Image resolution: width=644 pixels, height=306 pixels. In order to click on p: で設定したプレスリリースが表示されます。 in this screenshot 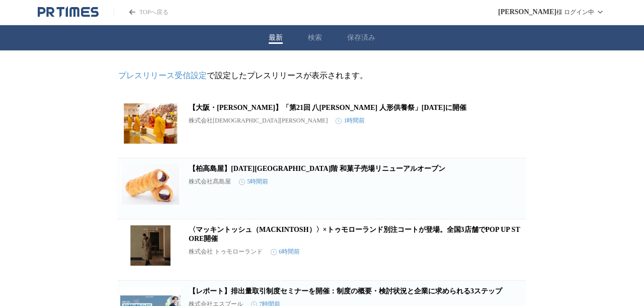, I will do `click(322, 76)`.